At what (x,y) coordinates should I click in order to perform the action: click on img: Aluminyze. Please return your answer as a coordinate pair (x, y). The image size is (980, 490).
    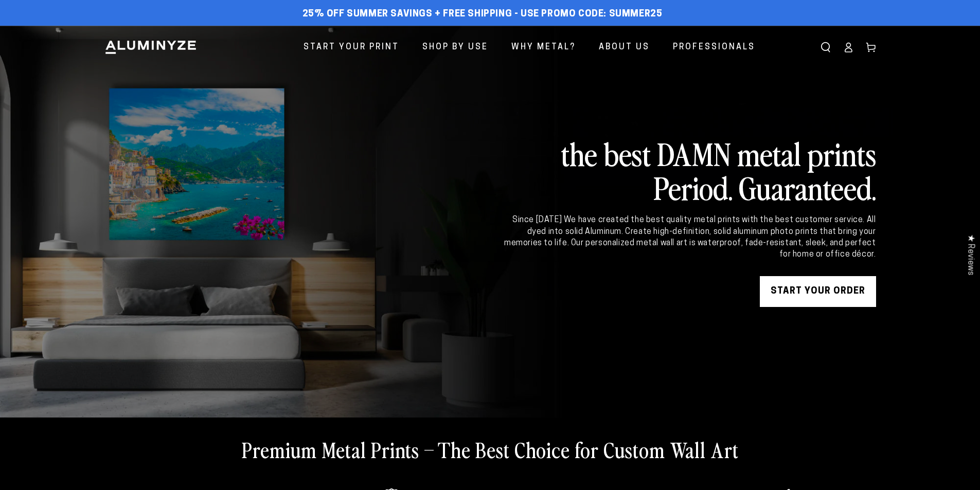
    Looking at the image, I should click on (151, 48).